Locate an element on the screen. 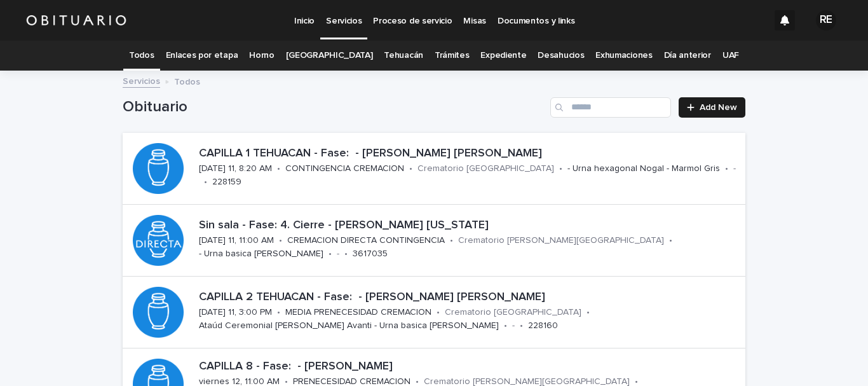  p: CREMACION DIRECTA CONTINGENCIA is located at coordinates (366, 241).